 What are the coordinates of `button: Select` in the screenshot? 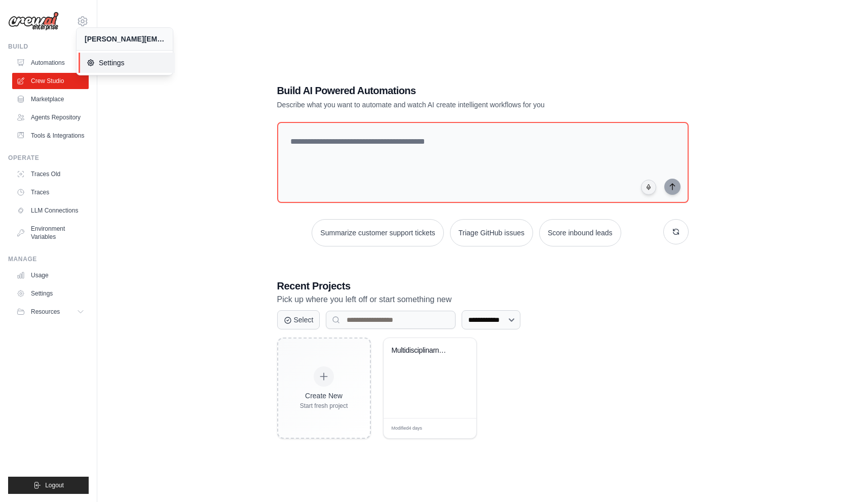 It's located at (298, 320).